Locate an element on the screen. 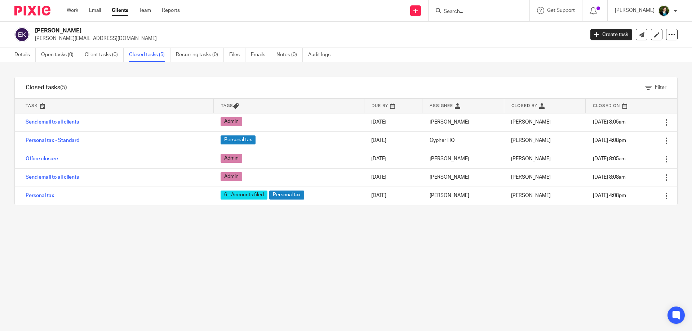 The image size is (692, 331). img: Pixie is located at coordinates (32, 10).